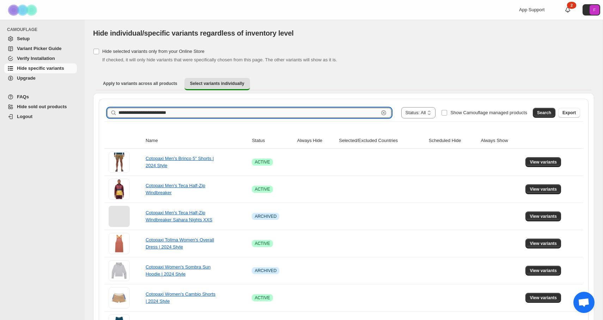 This screenshot has height=320, width=603. What do you see at coordinates (595, 10) in the screenshot?
I see `span: Avatar with initials F` at bounding box center [595, 10].